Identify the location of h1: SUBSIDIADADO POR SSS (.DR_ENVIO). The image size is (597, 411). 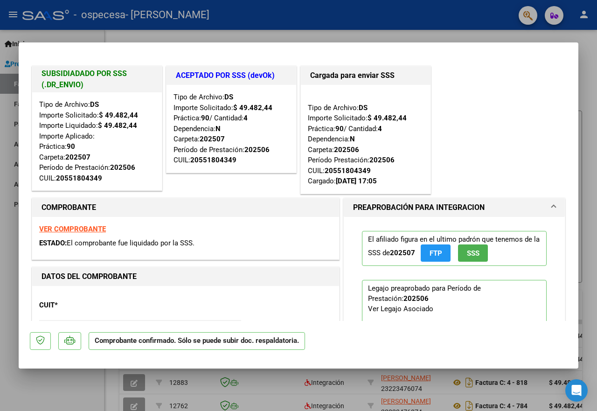
(97, 79).